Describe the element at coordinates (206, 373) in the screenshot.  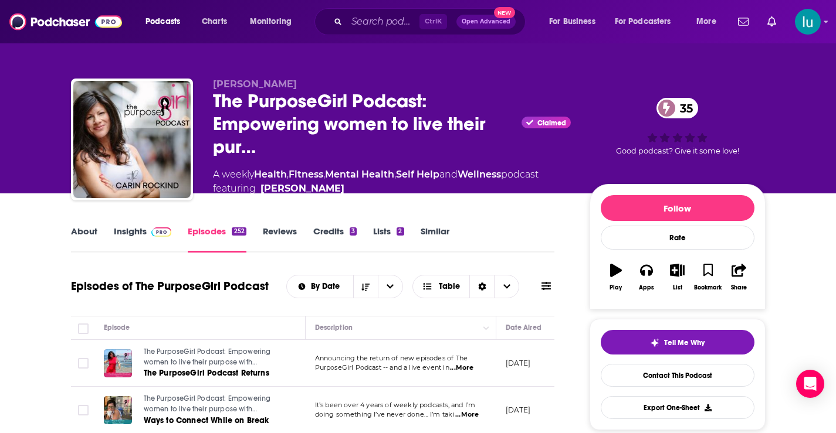
I see `span: The PurposeGirl Podcast Returns` at that location.